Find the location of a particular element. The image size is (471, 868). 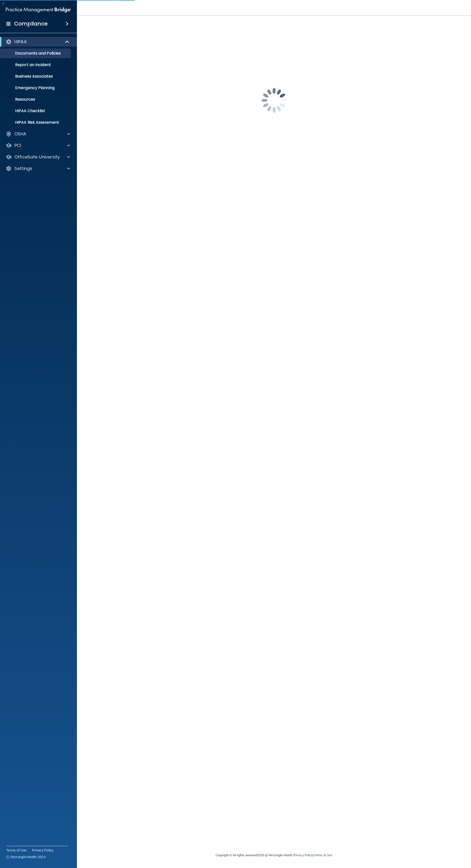

a: HIPAA is located at coordinates (38, 42).